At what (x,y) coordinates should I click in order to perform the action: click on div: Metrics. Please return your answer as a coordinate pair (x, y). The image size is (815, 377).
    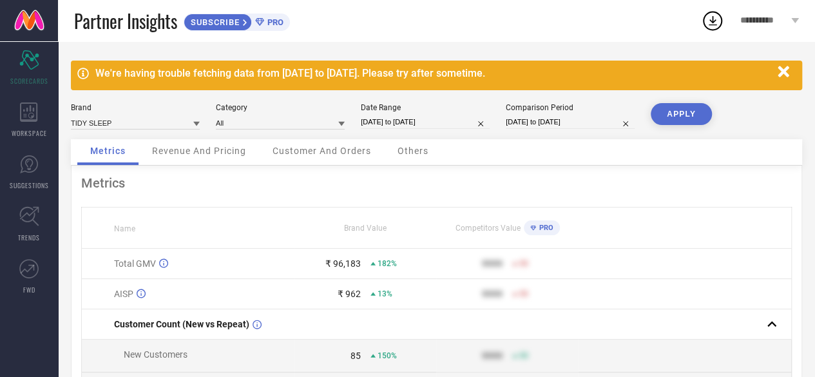
    Looking at the image, I should click on (436, 183).